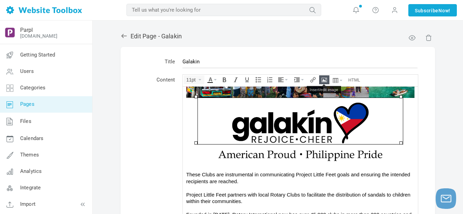  I want to click on span: Analytics, so click(31, 171).